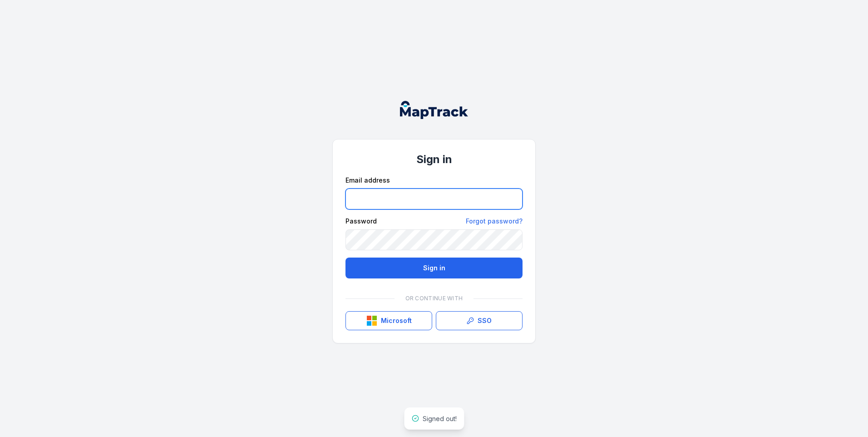 This screenshot has width=868, height=437. I want to click on a: SSO, so click(479, 320).